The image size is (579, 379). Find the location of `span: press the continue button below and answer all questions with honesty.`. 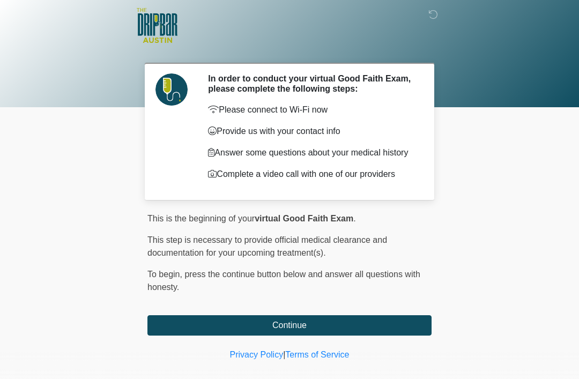

span: press the continue button below and answer all questions with honesty. is located at coordinates (283, 280).